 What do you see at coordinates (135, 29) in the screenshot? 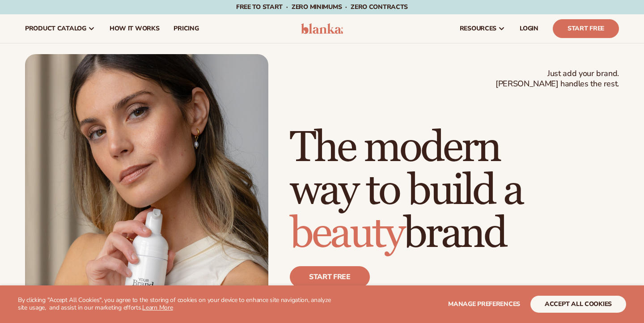
I see `a: How It Works` at bounding box center [135, 29].